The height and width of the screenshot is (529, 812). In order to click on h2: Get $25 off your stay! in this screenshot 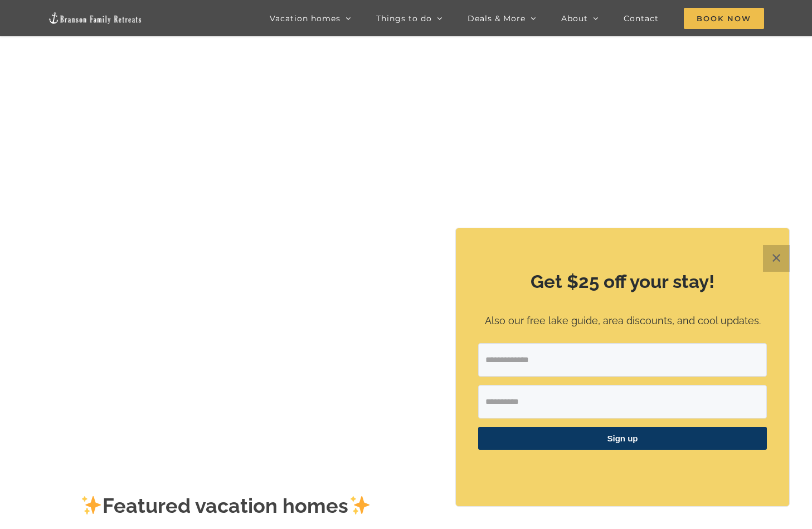, I will do `click(623, 281)`.